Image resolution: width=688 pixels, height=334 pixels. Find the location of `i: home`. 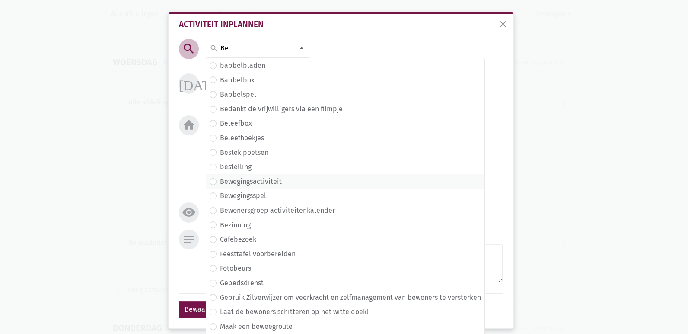

i: home is located at coordinates (189, 125).